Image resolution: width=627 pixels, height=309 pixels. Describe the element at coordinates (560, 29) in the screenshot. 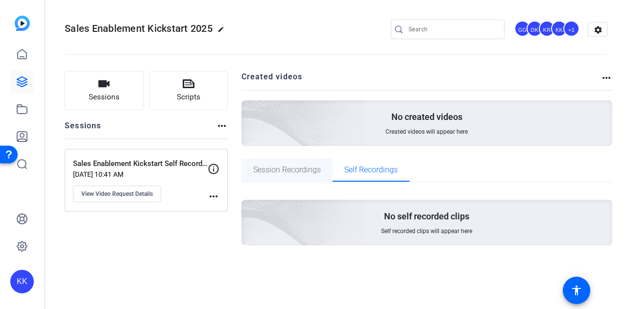

I see `ngx-avatar: Kristen King` at that location.